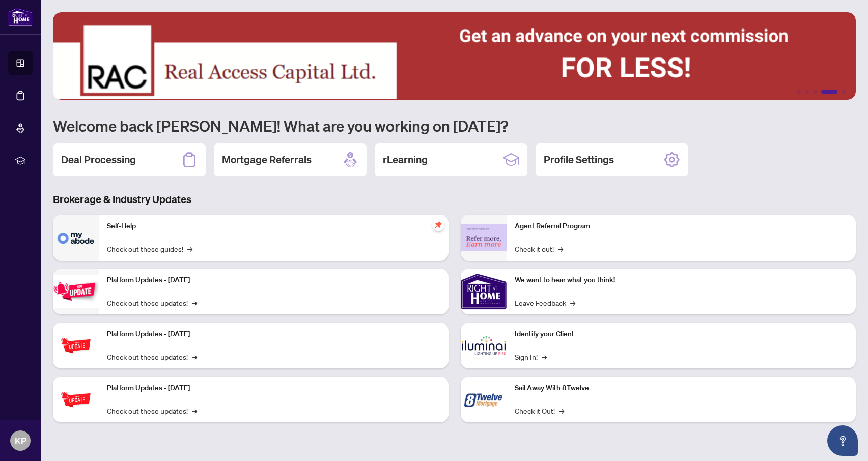 The height and width of the screenshot is (461, 868). I want to click on button: Open asap, so click(843, 441).